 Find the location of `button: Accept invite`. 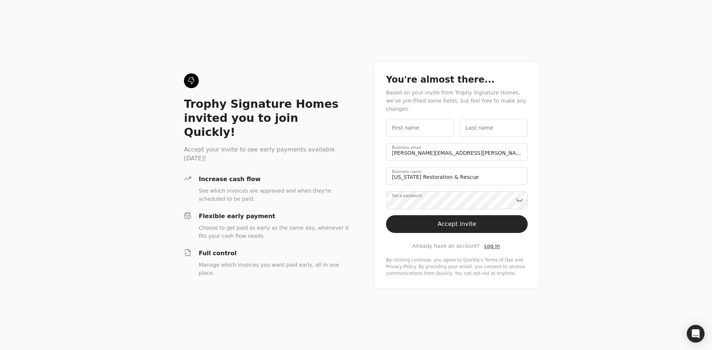

button: Accept invite is located at coordinates (457, 224).